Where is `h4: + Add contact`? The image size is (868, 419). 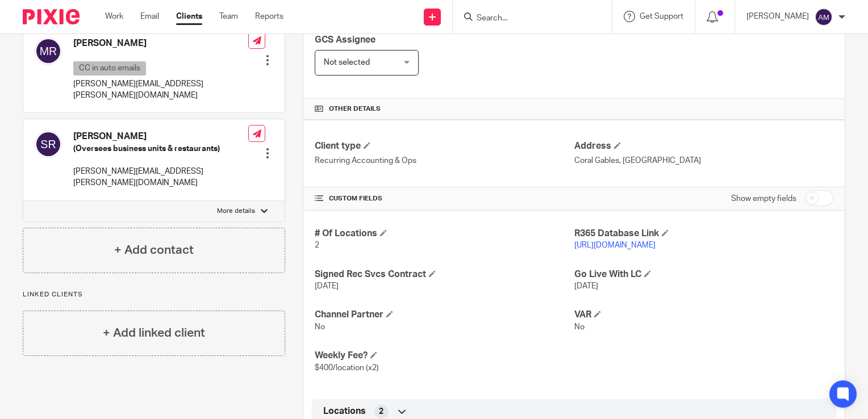
h4: + Add contact is located at coordinates (154, 250).